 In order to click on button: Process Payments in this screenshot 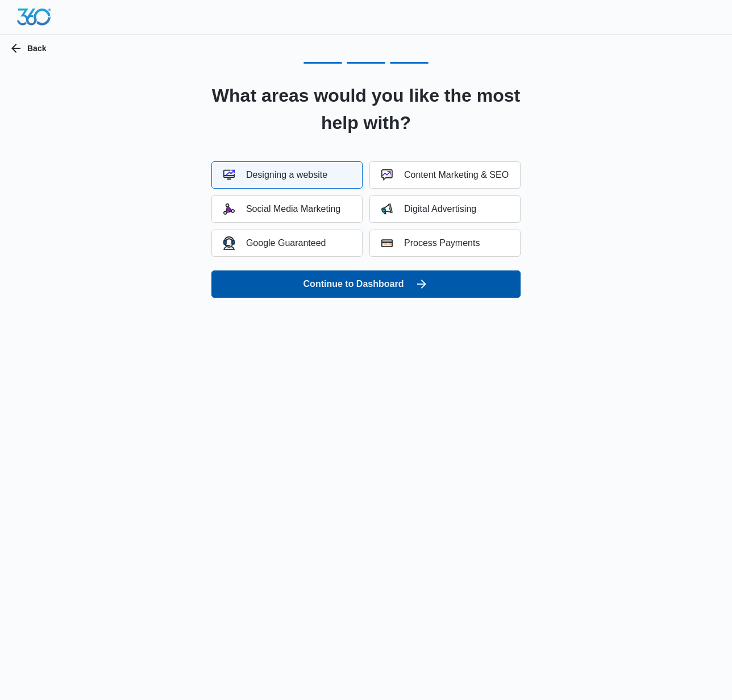, I will do `click(445, 244)`.